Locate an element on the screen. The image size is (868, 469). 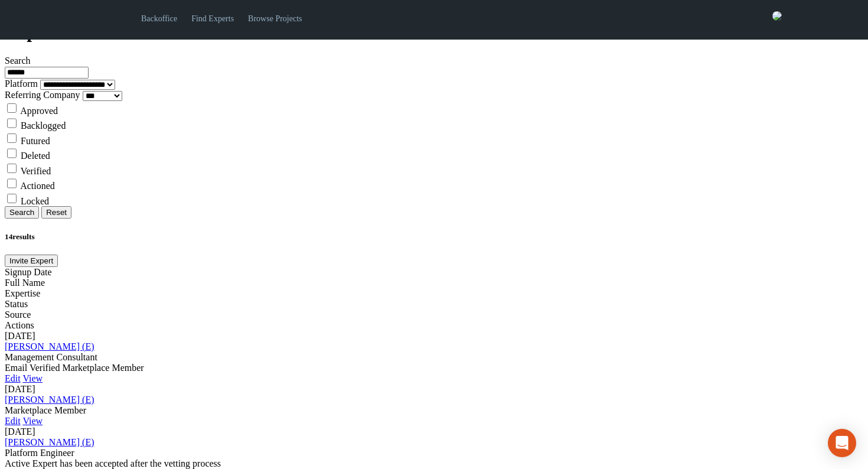
button: Search is located at coordinates (22, 212).